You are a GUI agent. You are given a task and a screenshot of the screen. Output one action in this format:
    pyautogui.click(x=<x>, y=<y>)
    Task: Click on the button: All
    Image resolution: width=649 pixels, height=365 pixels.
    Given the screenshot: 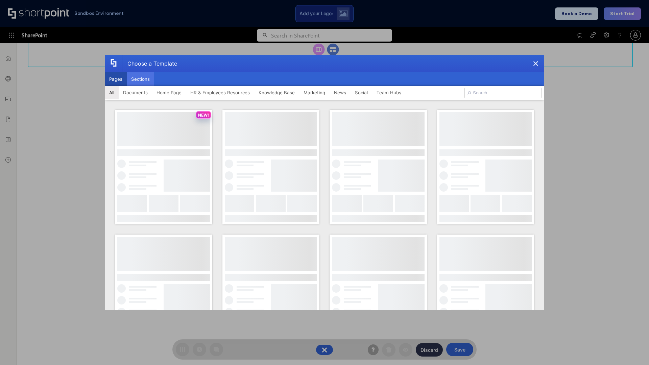 What is the action you would take?
    pyautogui.click(x=111, y=93)
    